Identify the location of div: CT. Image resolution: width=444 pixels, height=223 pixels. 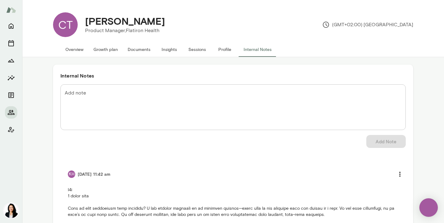
(65, 25).